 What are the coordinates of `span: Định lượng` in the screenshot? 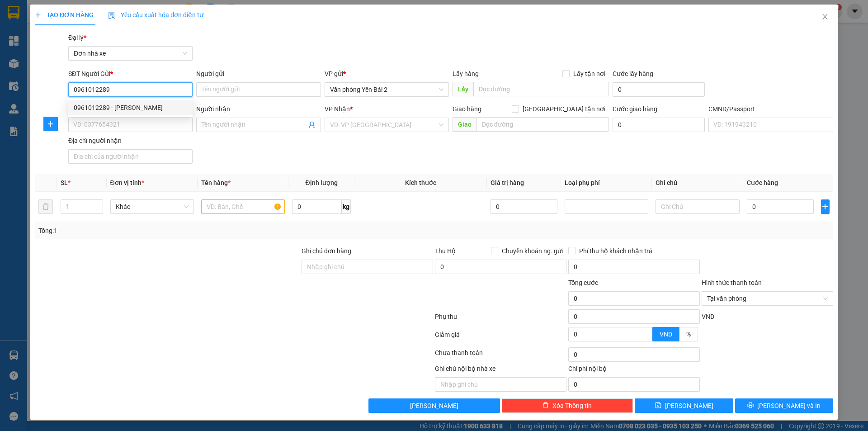 It's located at (321, 183).